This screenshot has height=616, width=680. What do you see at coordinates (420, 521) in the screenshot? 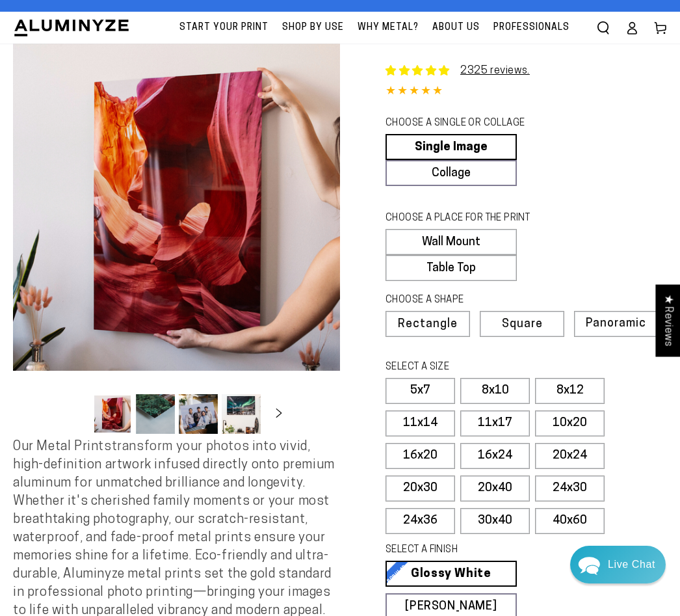
I see `label: 24x36` at bounding box center [420, 521].